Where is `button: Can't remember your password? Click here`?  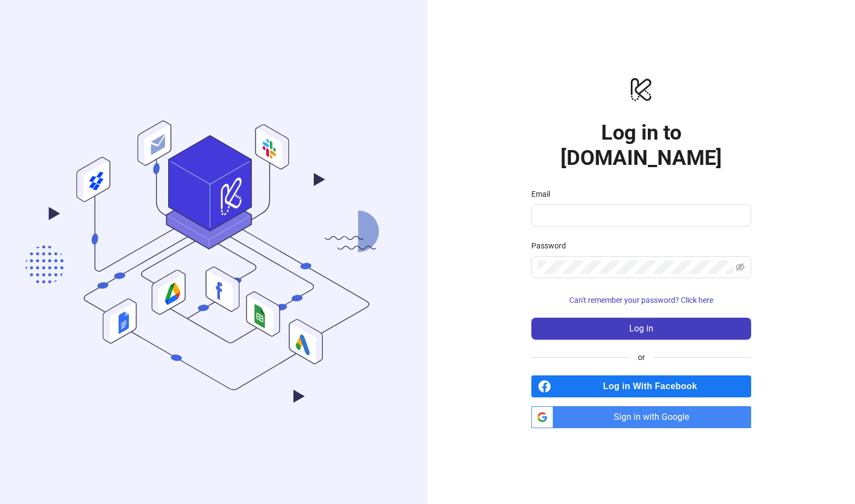
button: Can't remember your password? Click here is located at coordinates (641, 300).